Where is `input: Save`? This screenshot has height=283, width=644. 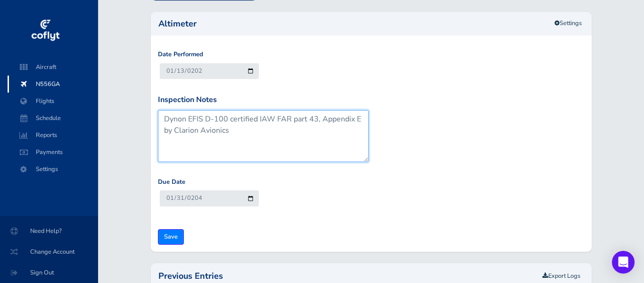
input: Save is located at coordinates (171, 237).